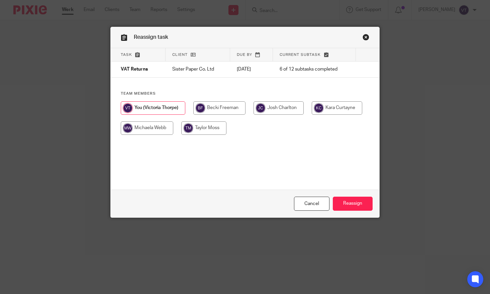 The image size is (490, 294). Describe the element at coordinates (353, 204) in the screenshot. I see `input: Reassign` at that location.